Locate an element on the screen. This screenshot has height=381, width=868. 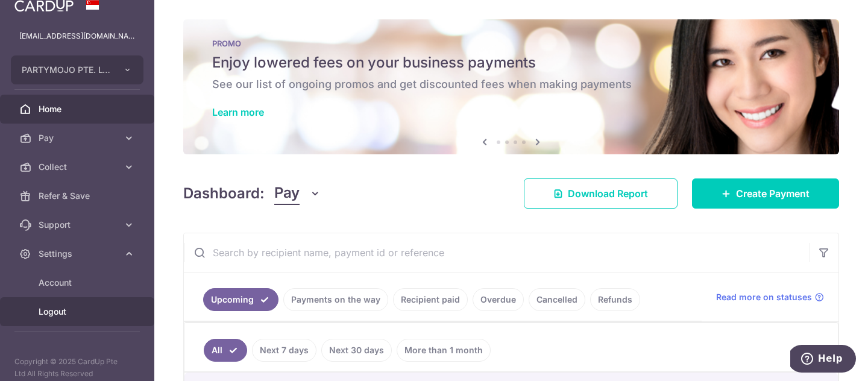
a: Cancelled is located at coordinates (557, 299).